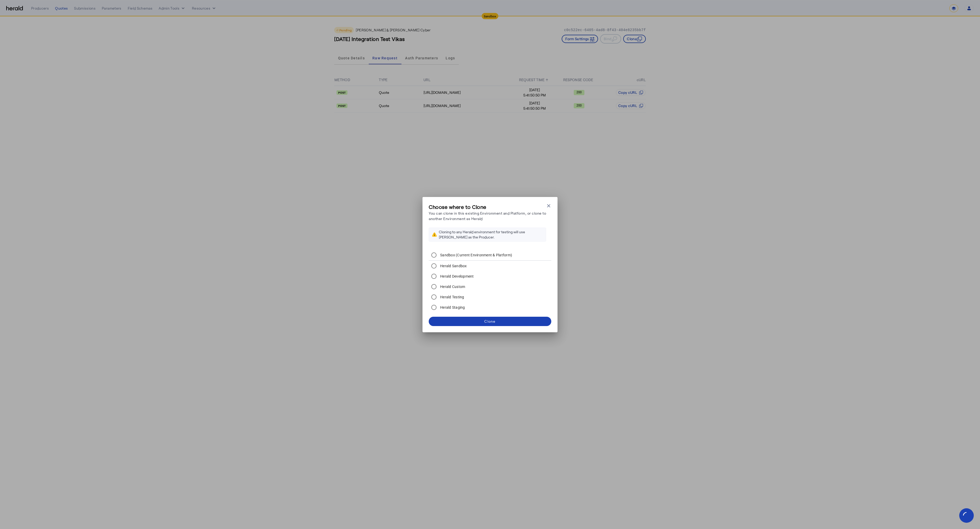 The height and width of the screenshot is (529, 980). I want to click on label: Herald Testing, so click(451, 297).